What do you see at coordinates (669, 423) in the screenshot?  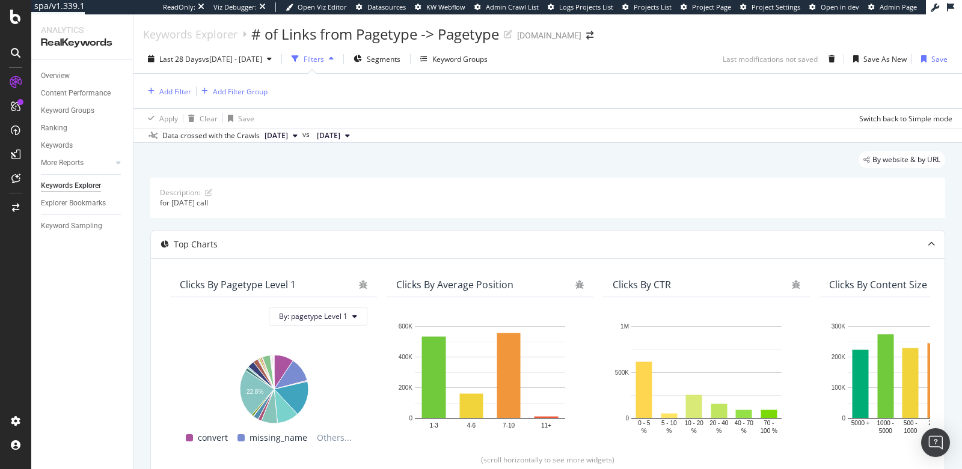 I see `text: 5 - 10` at bounding box center [669, 423].